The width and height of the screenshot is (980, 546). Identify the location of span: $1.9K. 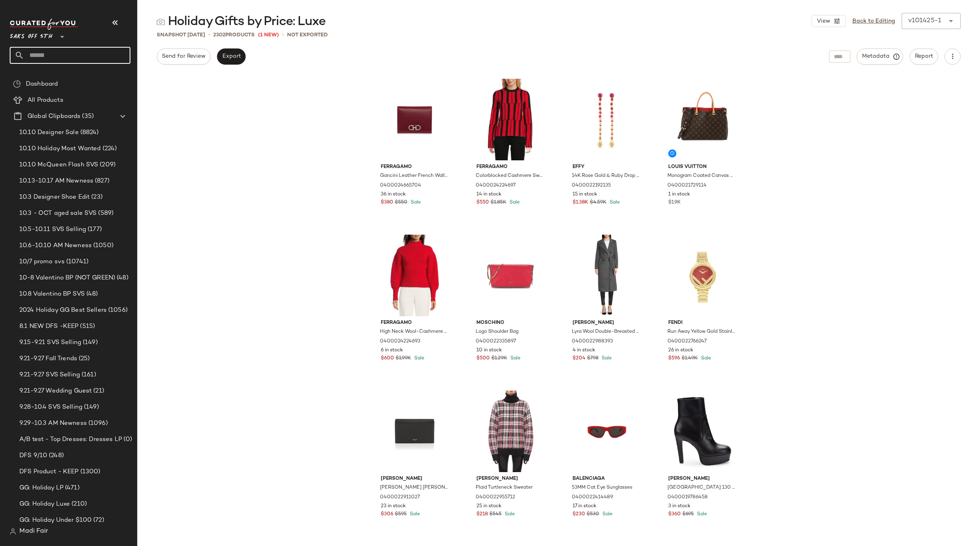
(675, 203).